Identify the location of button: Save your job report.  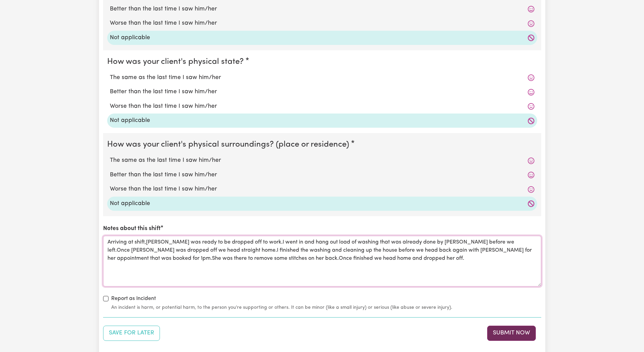
(131, 333).